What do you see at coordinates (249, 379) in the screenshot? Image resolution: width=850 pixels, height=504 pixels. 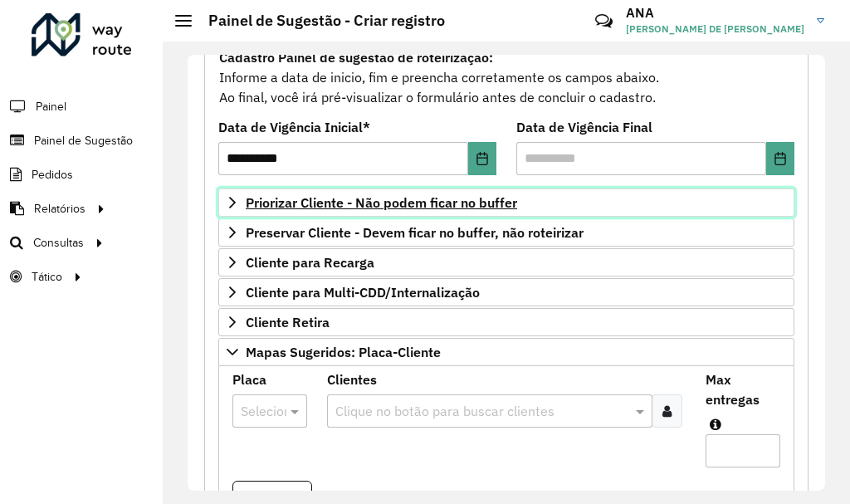 I see `label: Placa` at bounding box center [249, 379].